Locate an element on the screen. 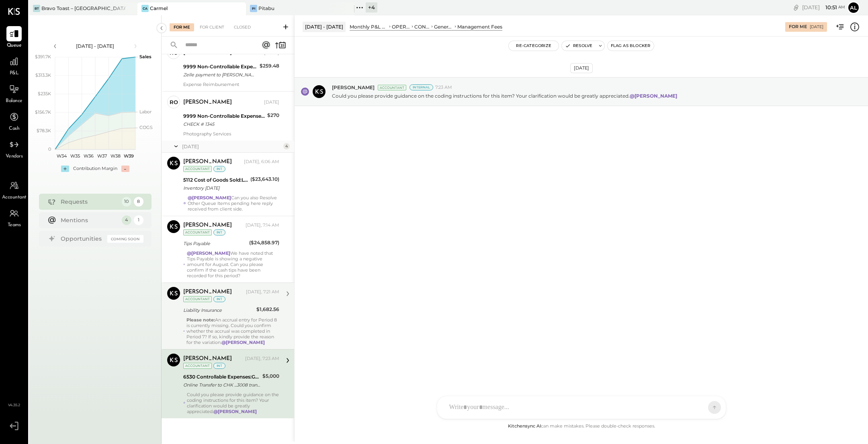 The width and height of the screenshot is (868, 444). span: Cash is located at coordinates (14, 129).